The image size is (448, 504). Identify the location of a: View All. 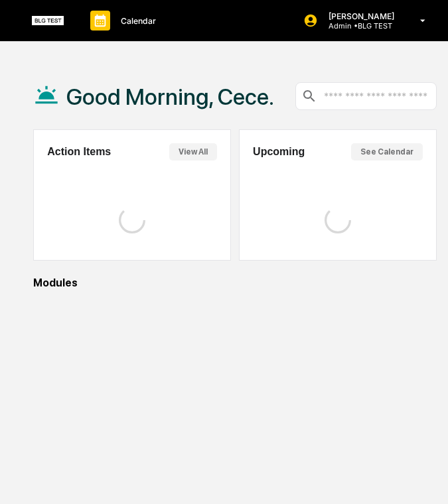
(193, 152).